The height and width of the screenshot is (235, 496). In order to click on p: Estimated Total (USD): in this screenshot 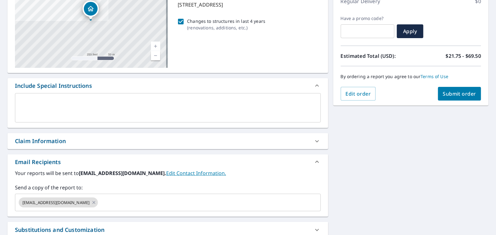, I will do `click(376, 56)`.